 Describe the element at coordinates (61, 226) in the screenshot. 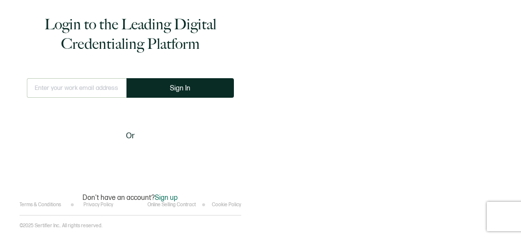

I see `p: ©2025 Sertifier Inc.. All rights reserved.` at that location.